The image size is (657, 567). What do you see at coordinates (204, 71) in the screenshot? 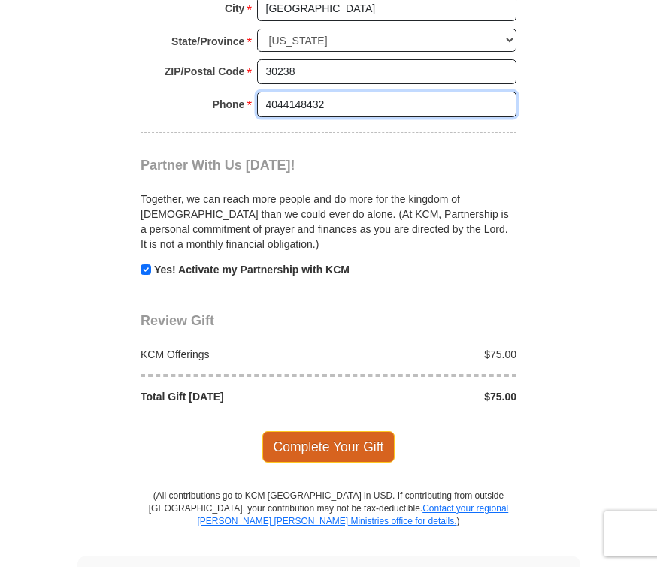
I see `strong: ZIP/Postal Code` at bounding box center [204, 71].